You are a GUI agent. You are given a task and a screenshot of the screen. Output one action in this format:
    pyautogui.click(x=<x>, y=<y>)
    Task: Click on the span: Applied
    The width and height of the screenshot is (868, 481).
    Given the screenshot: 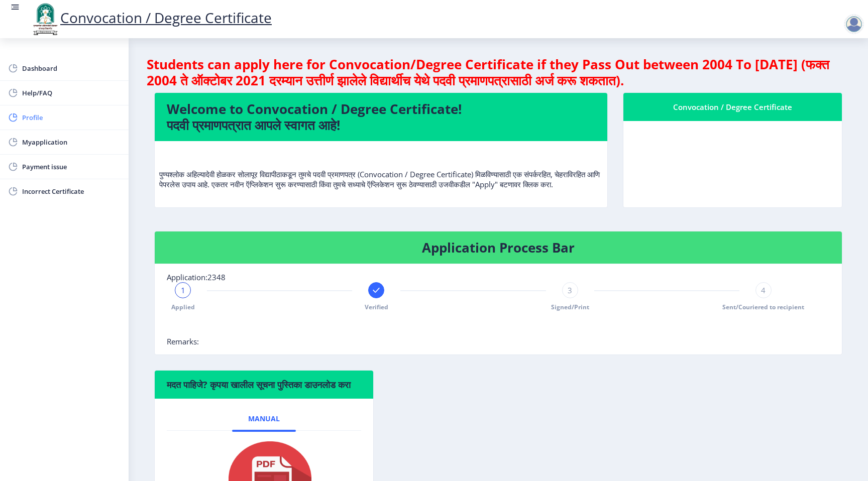 What is the action you would take?
    pyautogui.click(x=183, y=307)
    